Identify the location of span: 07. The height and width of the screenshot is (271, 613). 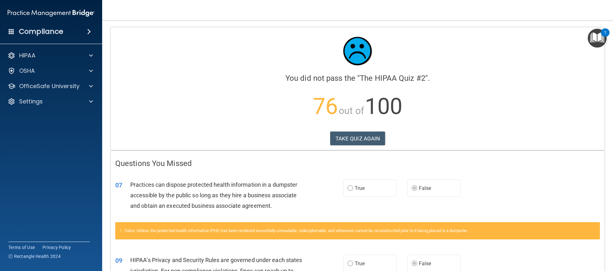
(119, 185).